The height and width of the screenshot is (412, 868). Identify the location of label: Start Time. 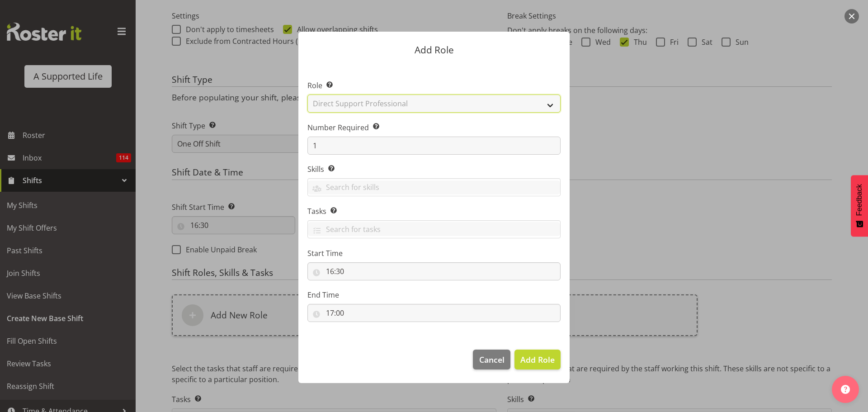
(434, 253).